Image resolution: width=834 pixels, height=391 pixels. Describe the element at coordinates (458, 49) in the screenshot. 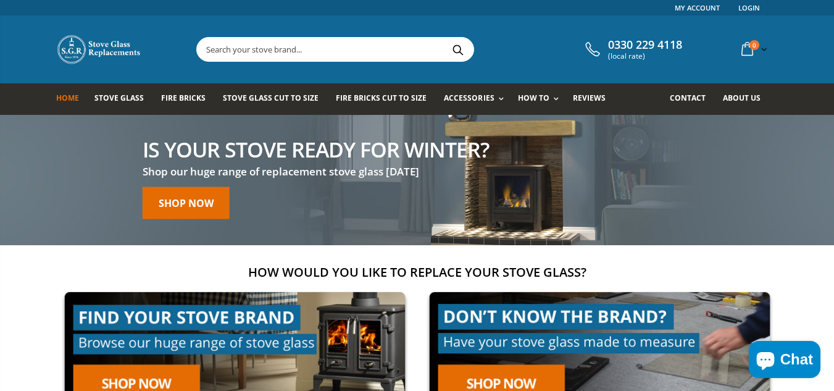

I see `button: Search` at that location.